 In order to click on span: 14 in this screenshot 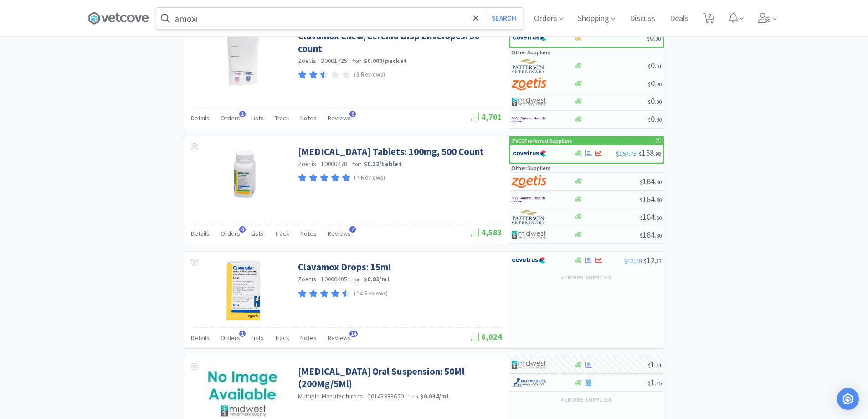, I will do `click(354, 334)`.